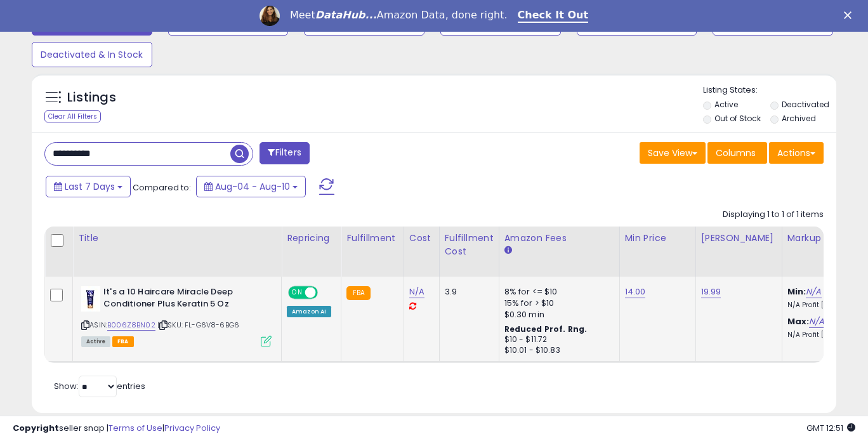  I want to click on i: DataHub..., so click(345, 15).